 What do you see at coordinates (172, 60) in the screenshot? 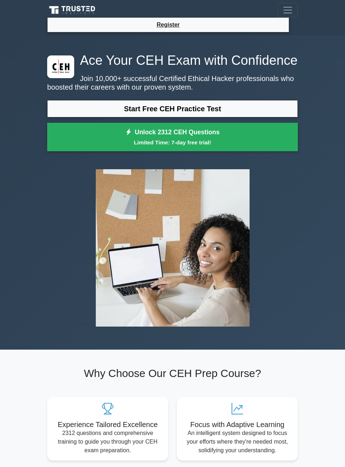
I see `h1: Ace Your CEH Exam with Confidence` at bounding box center [172, 60].